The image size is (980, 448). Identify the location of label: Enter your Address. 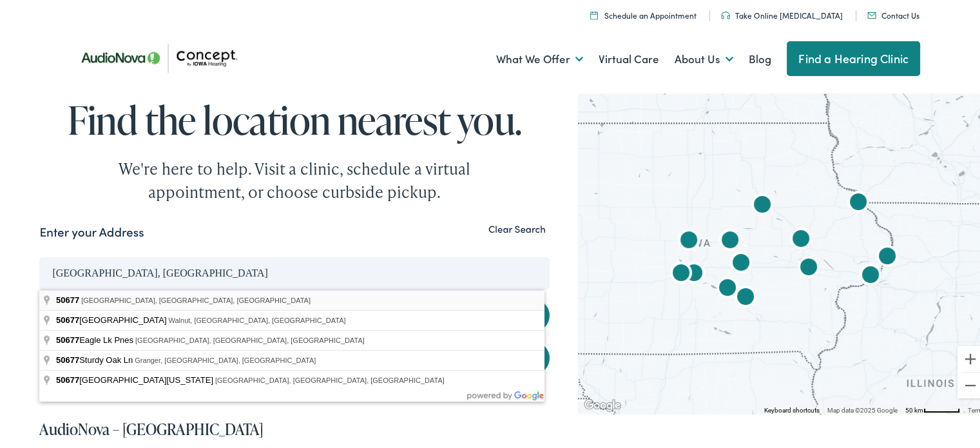
(92, 230).